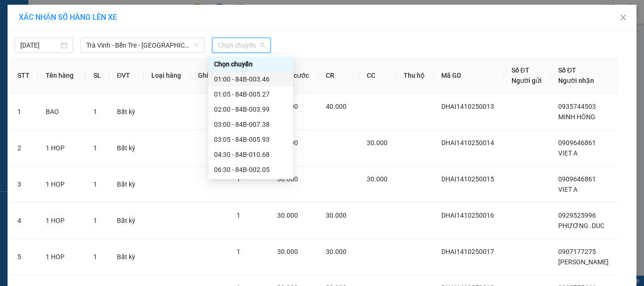 The width and height of the screenshot is (644, 286). Describe the element at coordinates (32, 65) in the screenshot. I see `div: 30.000` at that location.